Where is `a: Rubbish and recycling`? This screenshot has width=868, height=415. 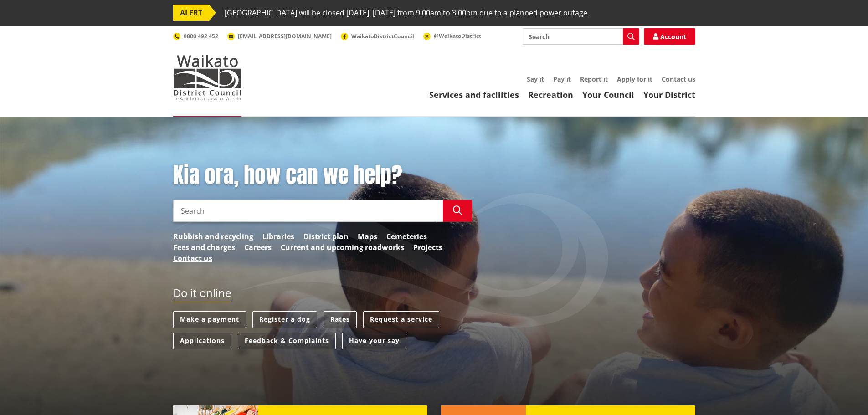 a: Rubbish and recycling is located at coordinates (213, 237).